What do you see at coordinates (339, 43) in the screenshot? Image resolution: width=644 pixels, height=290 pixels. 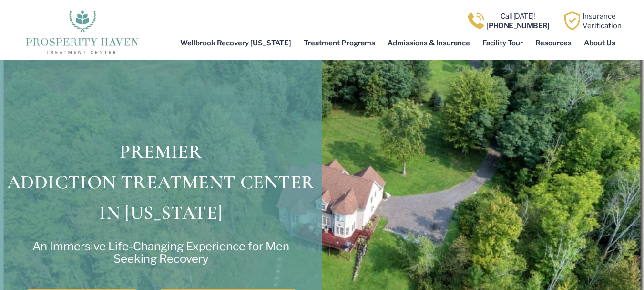 I see `a: Treatment Programs` at bounding box center [339, 43].